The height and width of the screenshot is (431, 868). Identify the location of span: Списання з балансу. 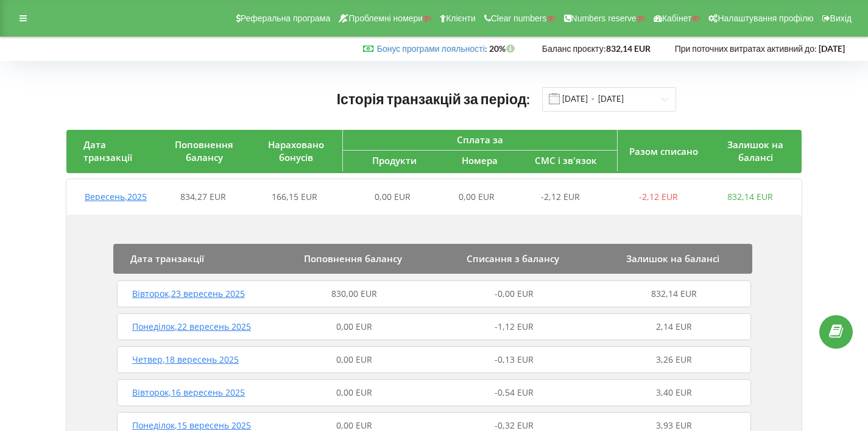
(513, 258).